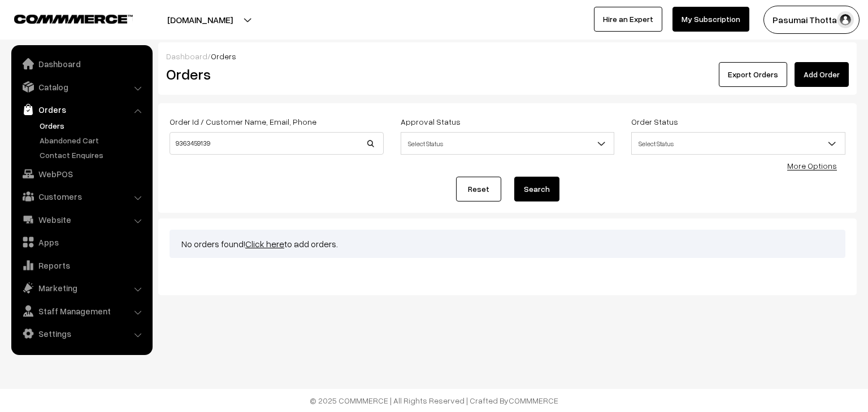 The width and height of the screenshot is (868, 412). What do you see at coordinates (753, 75) in the screenshot?
I see `button: Export Orders` at bounding box center [753, 75].